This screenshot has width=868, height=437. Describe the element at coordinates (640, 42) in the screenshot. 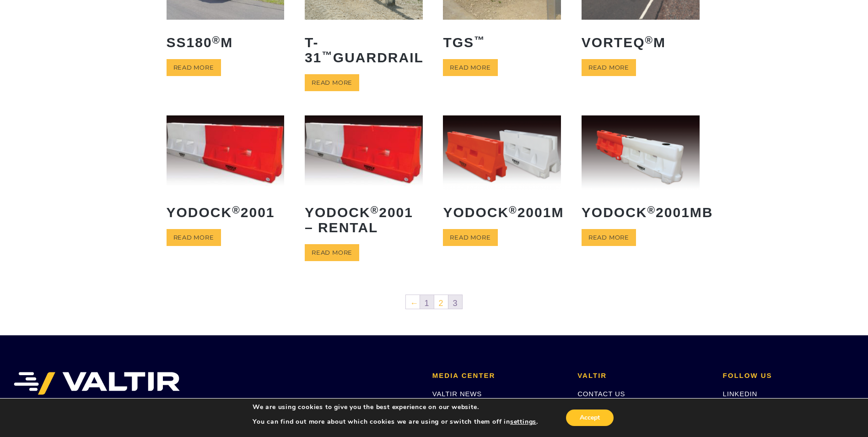

I see `h2: VORTEQ M` at that location.